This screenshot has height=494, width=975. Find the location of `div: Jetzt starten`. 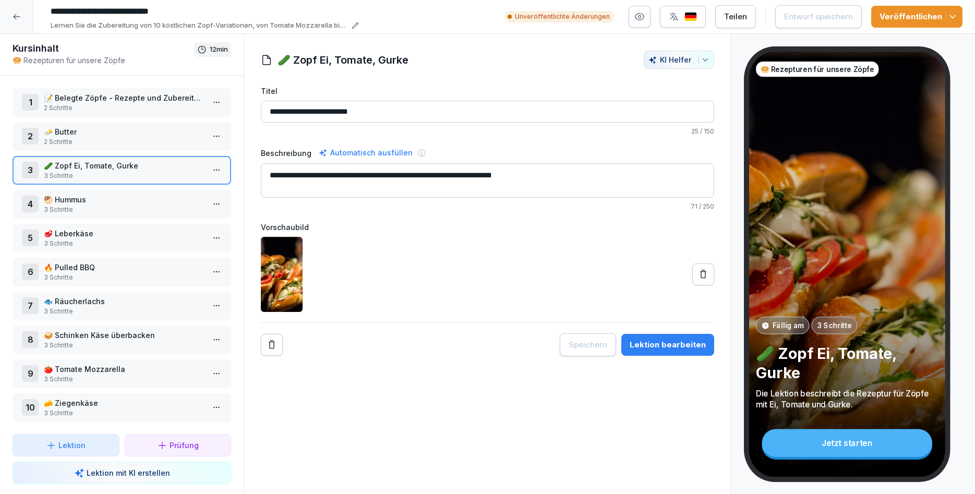

div: Jetzt starten is located at coordinates (847, 443).